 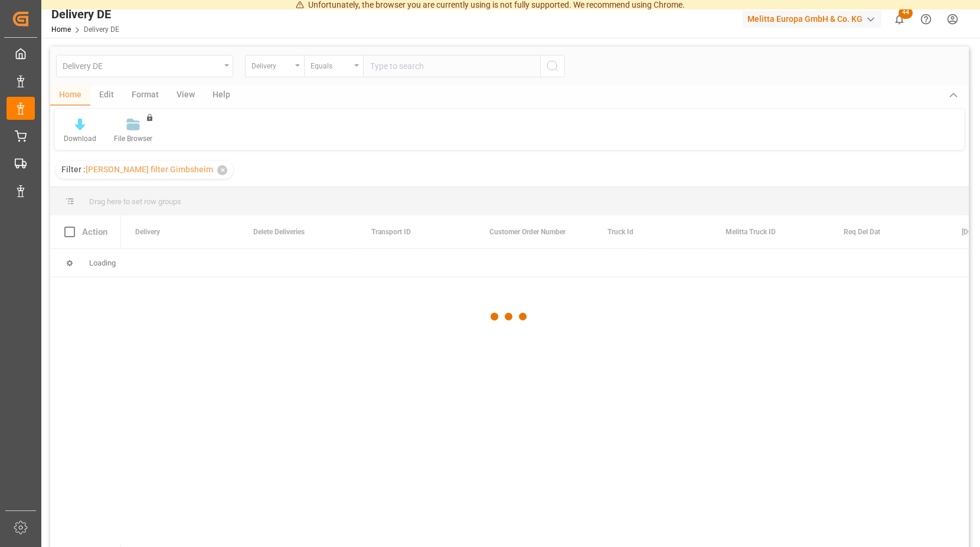 What do you see at coordinates (61, 29) in the screenshot?
I see `a: Home` at bounding box center [61, 29].